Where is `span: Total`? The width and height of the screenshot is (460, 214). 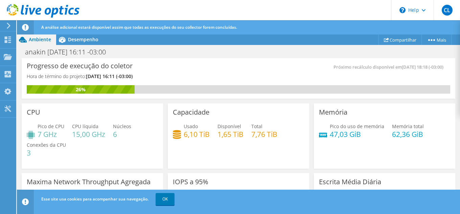 span: Total is located at coordinates (257, 126).